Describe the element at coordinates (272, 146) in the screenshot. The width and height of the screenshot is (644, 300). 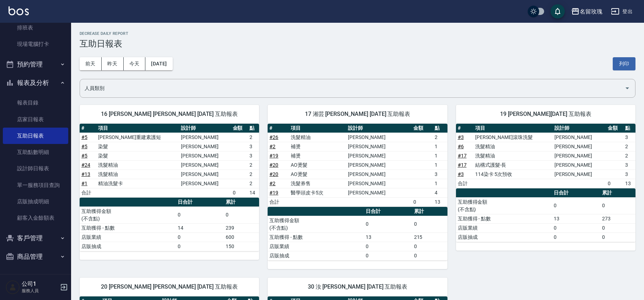
I see `a: #2` at that location.